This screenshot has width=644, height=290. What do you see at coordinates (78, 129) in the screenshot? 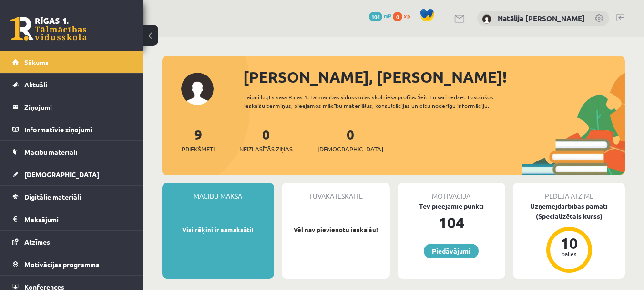
I see `legend: Informatīvie ziņojumi` at bounding box center [78, 129].